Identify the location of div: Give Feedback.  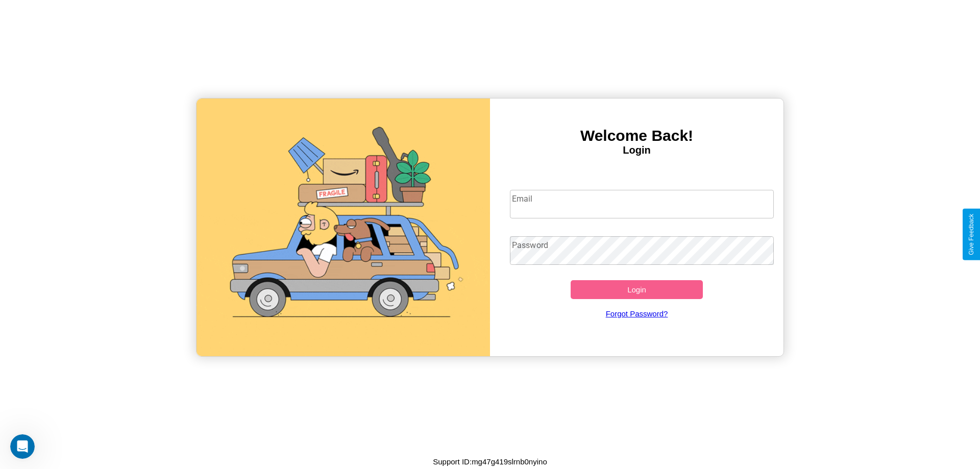
(972, 234).